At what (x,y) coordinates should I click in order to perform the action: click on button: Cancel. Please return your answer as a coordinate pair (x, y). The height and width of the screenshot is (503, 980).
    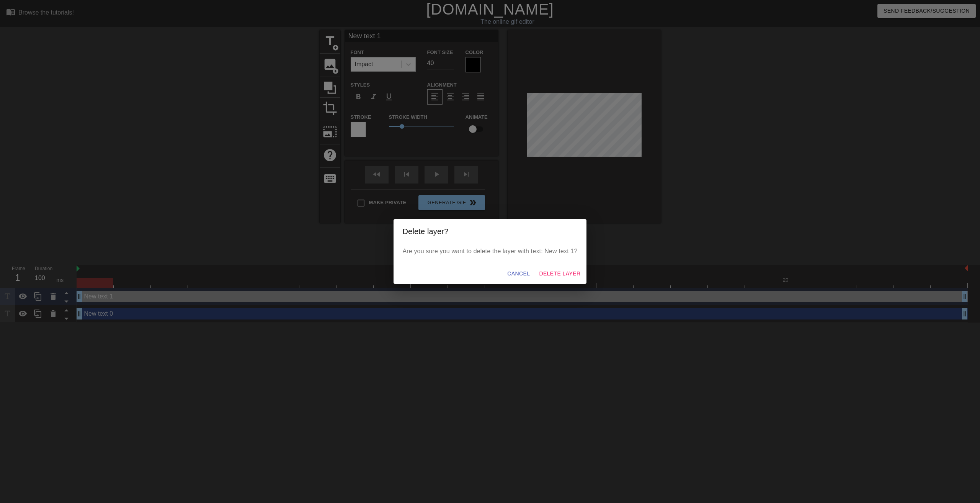
    Looking at the image, I should click on (518, 274).